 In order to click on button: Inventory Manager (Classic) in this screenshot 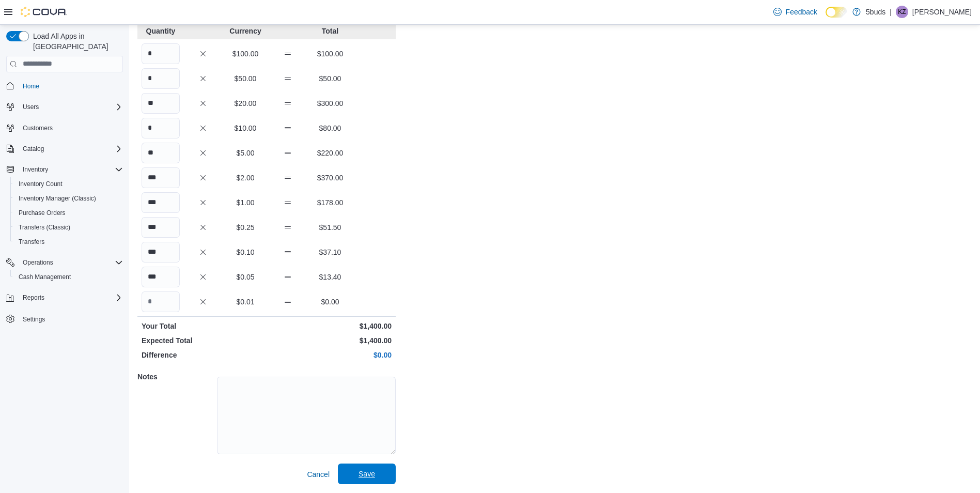, I will do `click(69, 198)`.